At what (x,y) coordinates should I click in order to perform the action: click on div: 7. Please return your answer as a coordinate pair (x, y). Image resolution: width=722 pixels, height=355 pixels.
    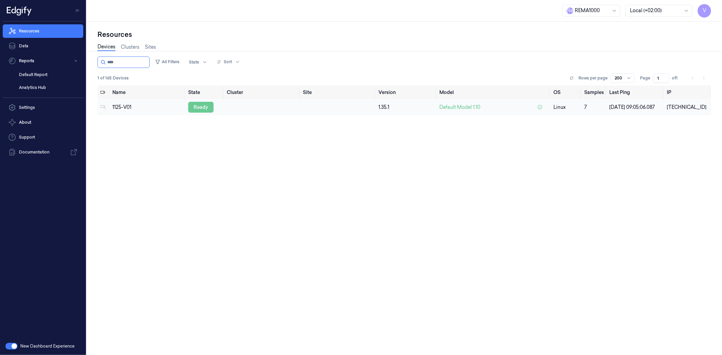
    Looking at the image, I should click on (594, 107).